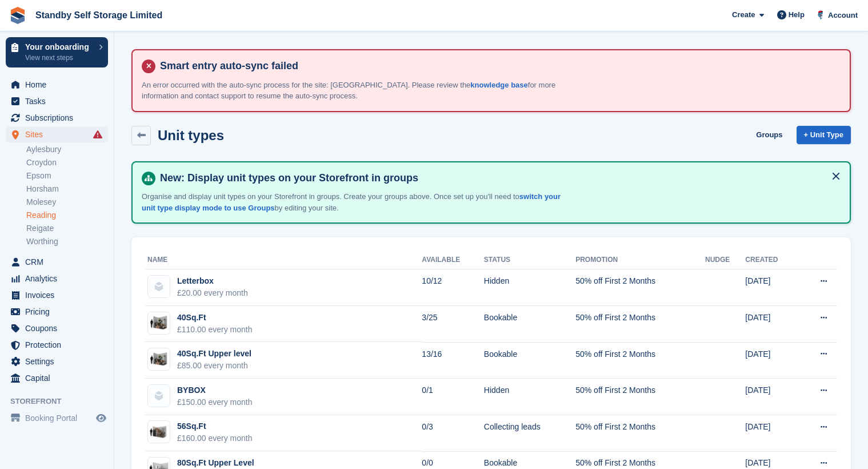 The image size is (868, 469). I want to click on span: Coupons, so click(59, 328).